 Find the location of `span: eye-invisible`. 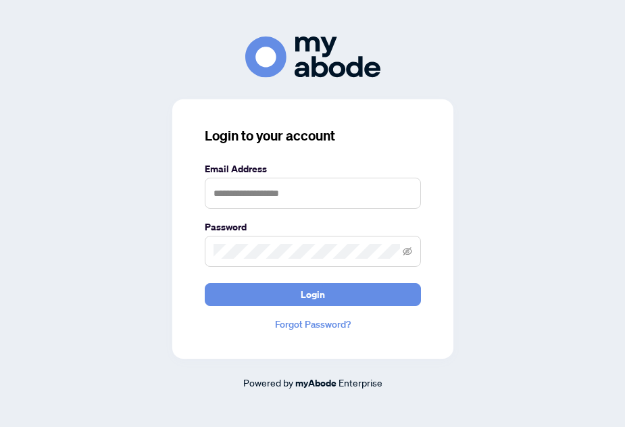

span: eye-invisible is located at coordinates (407, 251).